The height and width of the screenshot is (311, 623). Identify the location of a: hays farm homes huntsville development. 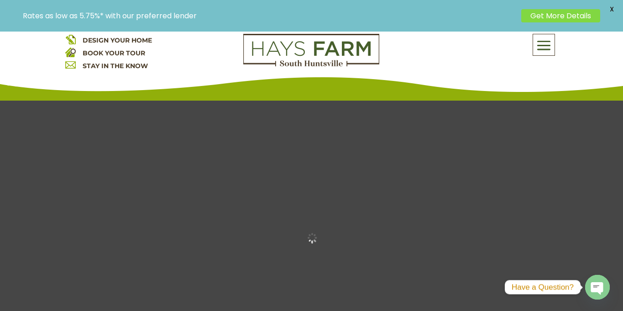
(311, 64).